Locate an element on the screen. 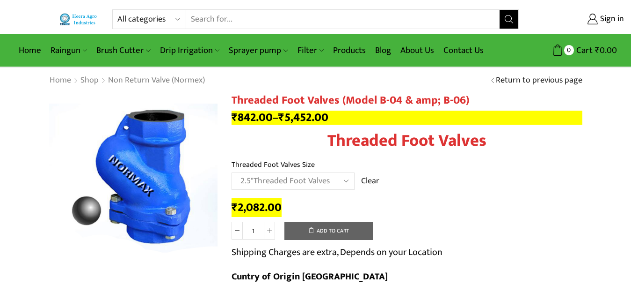 This screenshot has height=293, width=631. a: Contact Us is located at coordinates (464, 50).